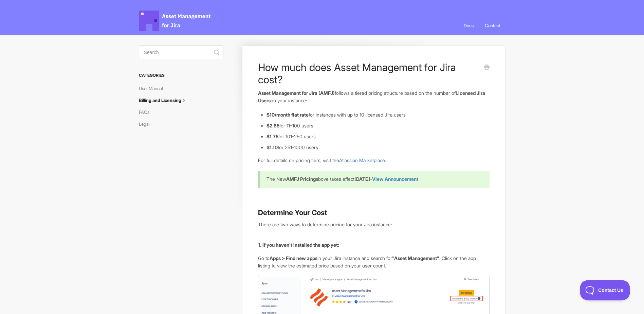  What do you see at coordinates (371, 97) in the screenshot?
I see `b: Licensed Jira Users` at bounding box center [371, 97].